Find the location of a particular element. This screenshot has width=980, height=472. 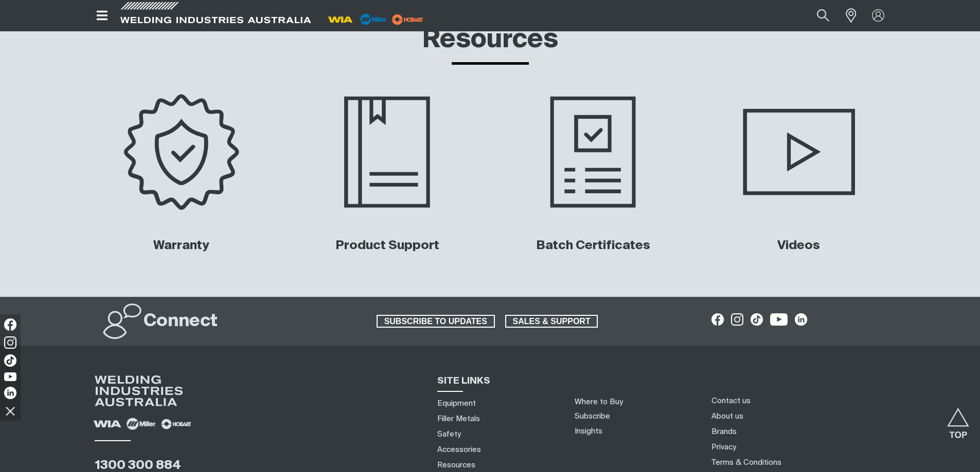

h2: Connect is located at coordinates (181, 322).